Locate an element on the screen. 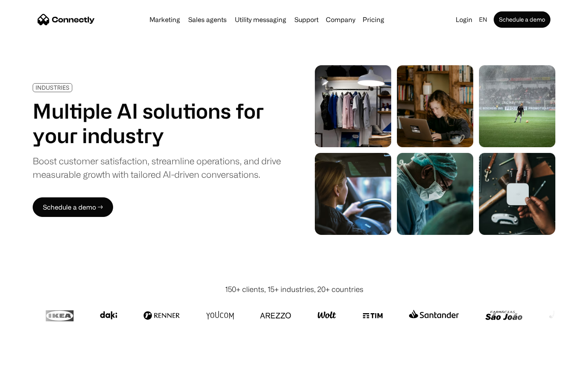 The height and width of the screenshot is (367, 588). div: INDUSTRIES is located at coordinates (52, 87).